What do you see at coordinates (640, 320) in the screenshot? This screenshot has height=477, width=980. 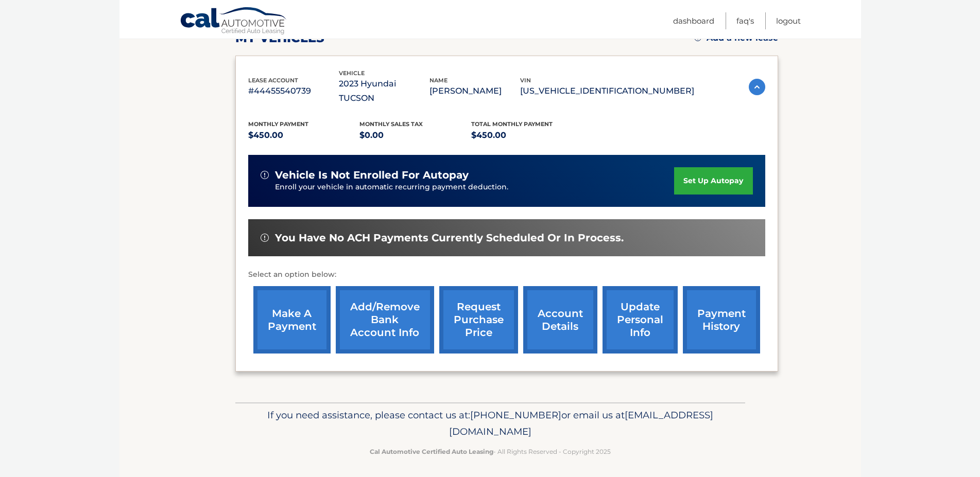 I see `a: update personal info` at bounding box center [640, 320].